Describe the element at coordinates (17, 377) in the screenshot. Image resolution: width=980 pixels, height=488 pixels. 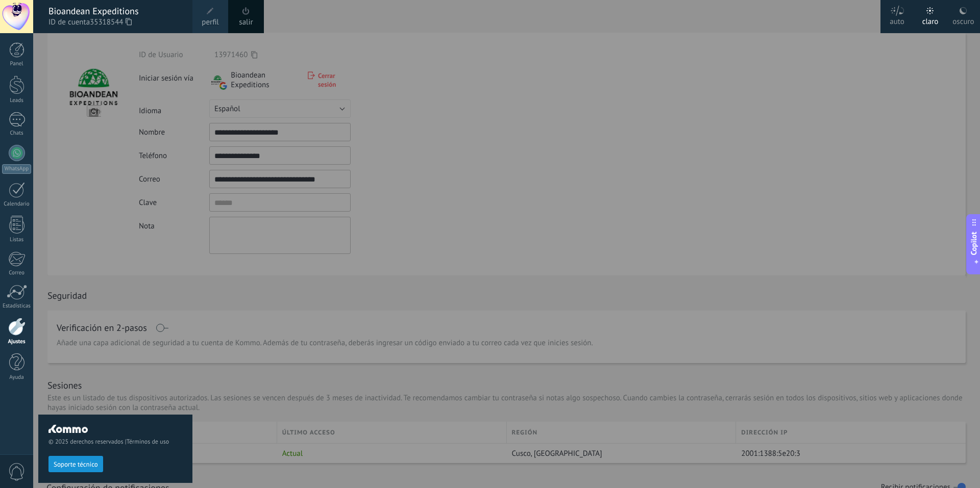
I see `div: Ayuda` at that location.